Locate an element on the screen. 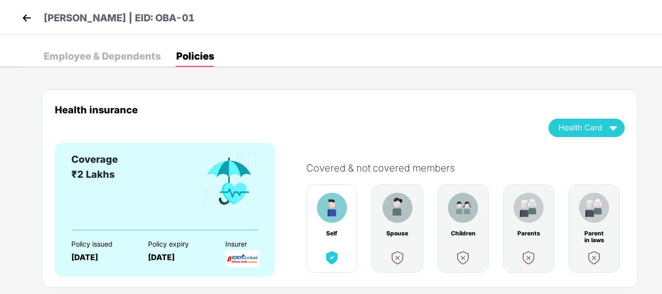 The width and height of the screenshot is (662, 294). div: Policies is located at coordinates (195, 56).